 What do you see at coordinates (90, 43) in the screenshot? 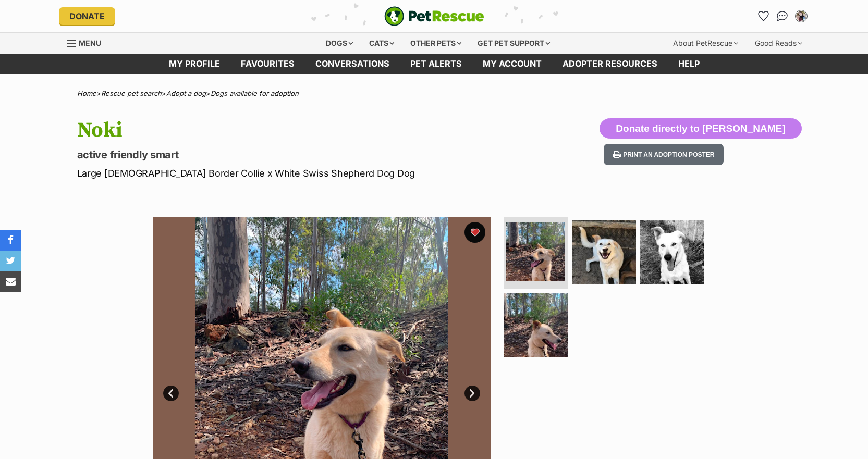
I see `span: Menu` at bounding box center [90, 43].